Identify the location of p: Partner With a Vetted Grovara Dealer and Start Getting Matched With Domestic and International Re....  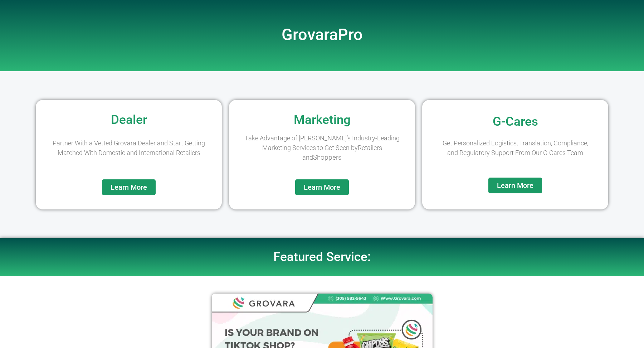
(129, 148).